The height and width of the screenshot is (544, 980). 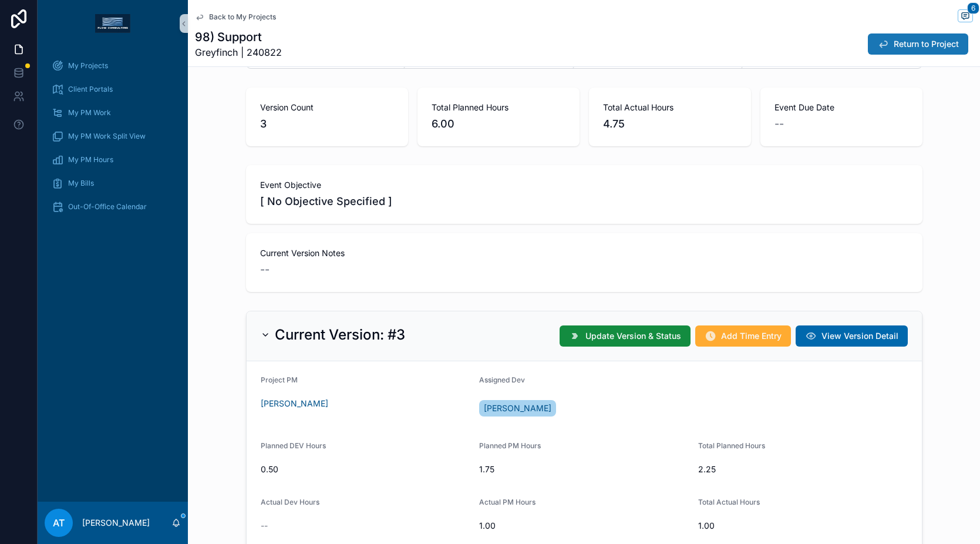 I want to click on span: Version Count, so click(x=327, y=108).